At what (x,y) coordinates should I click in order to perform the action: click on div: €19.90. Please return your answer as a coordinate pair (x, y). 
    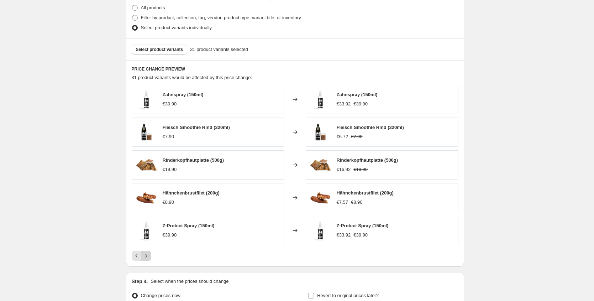
    Looking at the image, I should click on (170, 170).